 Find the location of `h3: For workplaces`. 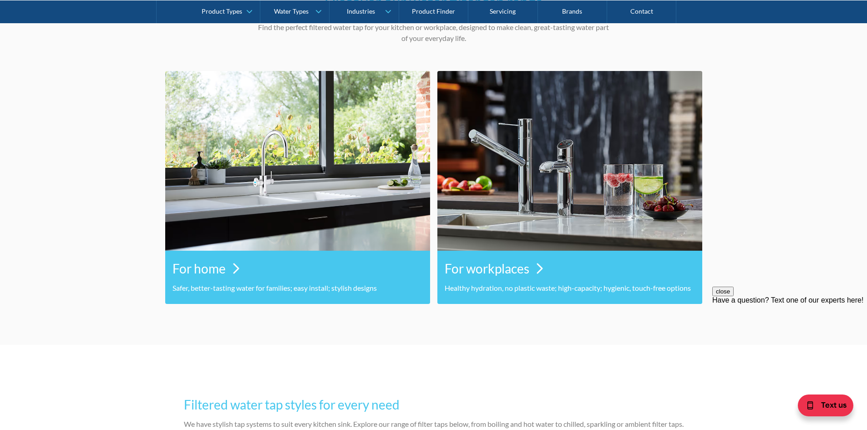

h3: For workplaces is located at coordinates (487, 268).